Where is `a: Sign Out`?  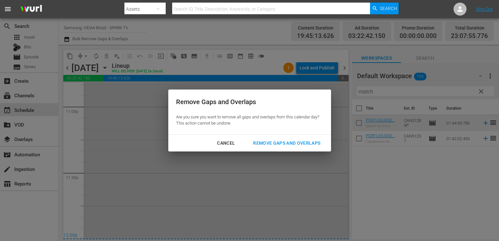 a: Sign Out is located at coordinates (484, 9).